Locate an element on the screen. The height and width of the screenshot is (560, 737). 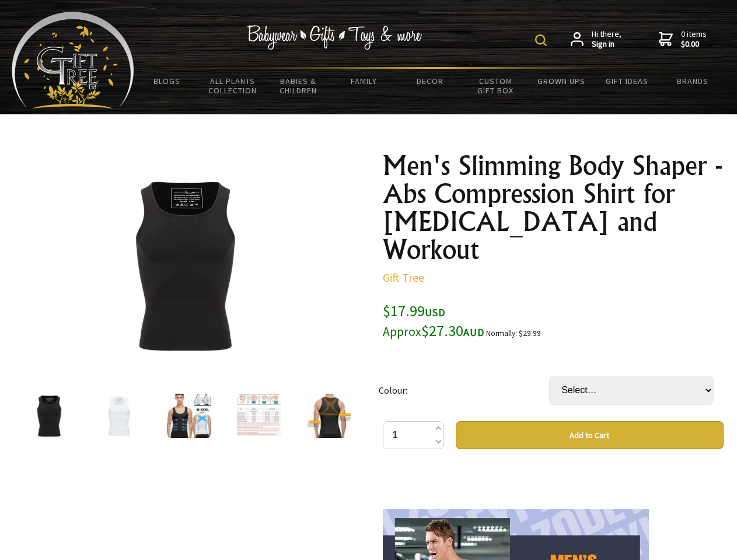
a: Decor is located at coordinates (430, 81).